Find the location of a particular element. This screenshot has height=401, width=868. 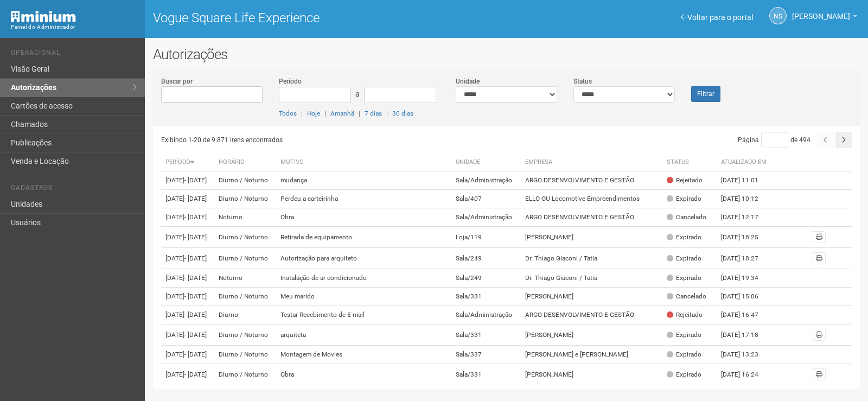

label: Unidade is located at coordinates (468, 82).